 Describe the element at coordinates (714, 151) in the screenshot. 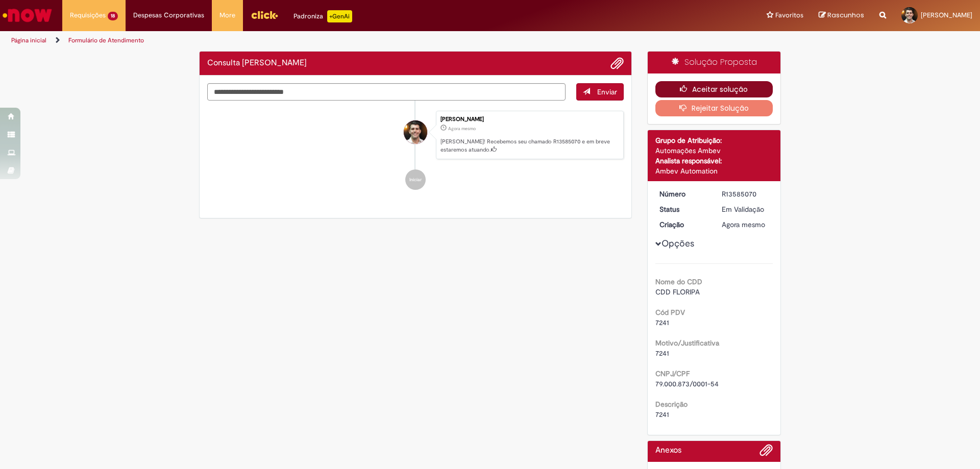

I see `div: Automações Ambev` at that location.